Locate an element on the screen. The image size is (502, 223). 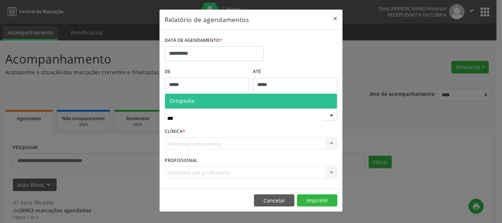
h5: Relatório de agendamentos is located at coordinates (206, 19).